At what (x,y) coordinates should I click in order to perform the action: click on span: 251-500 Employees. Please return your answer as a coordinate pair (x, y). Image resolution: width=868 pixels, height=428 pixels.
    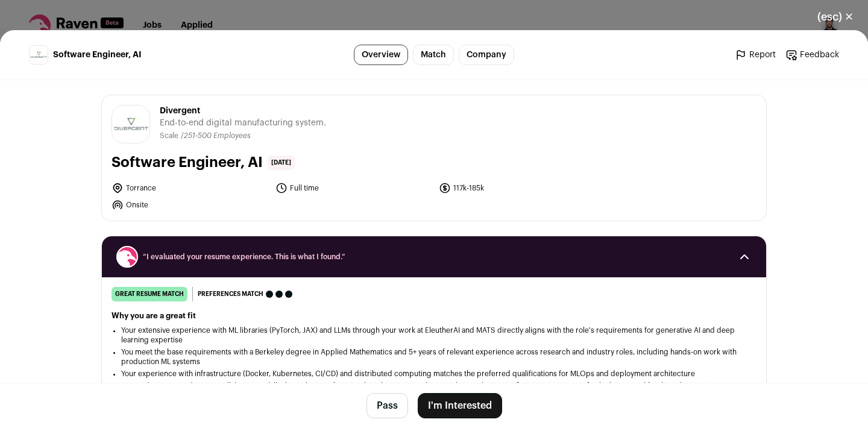
    Looking at the image, I should click on (217, 135).